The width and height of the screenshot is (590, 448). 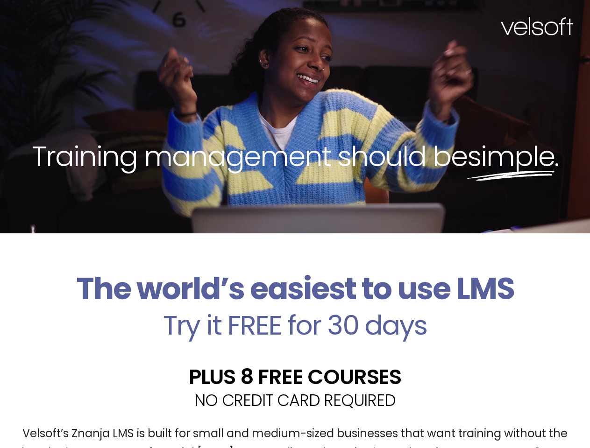 What do you see at coordinates (295, 400) in the screenshot?
I see `h2: NO CREDIT CARD REQUIRED` at bounding box center [295, 400].